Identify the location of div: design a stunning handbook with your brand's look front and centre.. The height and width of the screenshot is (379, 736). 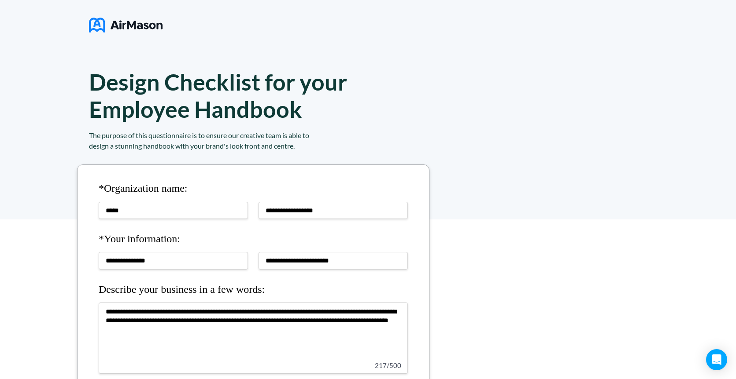
(269, 146).